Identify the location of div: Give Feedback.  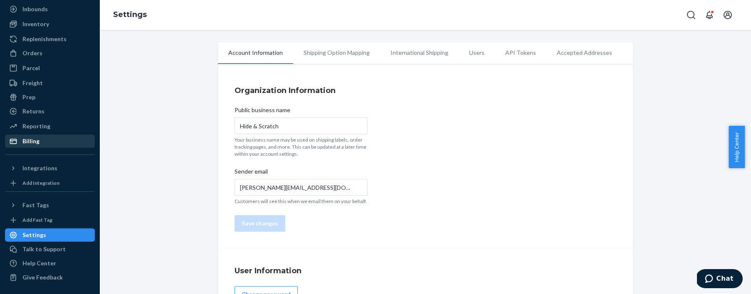
(42, 278).